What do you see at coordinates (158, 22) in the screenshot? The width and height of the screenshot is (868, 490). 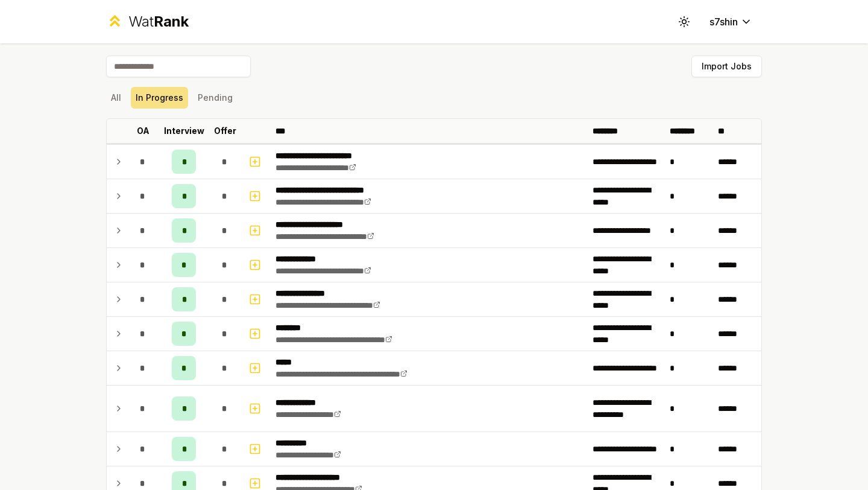 I see `div: Wat` at bounding box center [158, 22].